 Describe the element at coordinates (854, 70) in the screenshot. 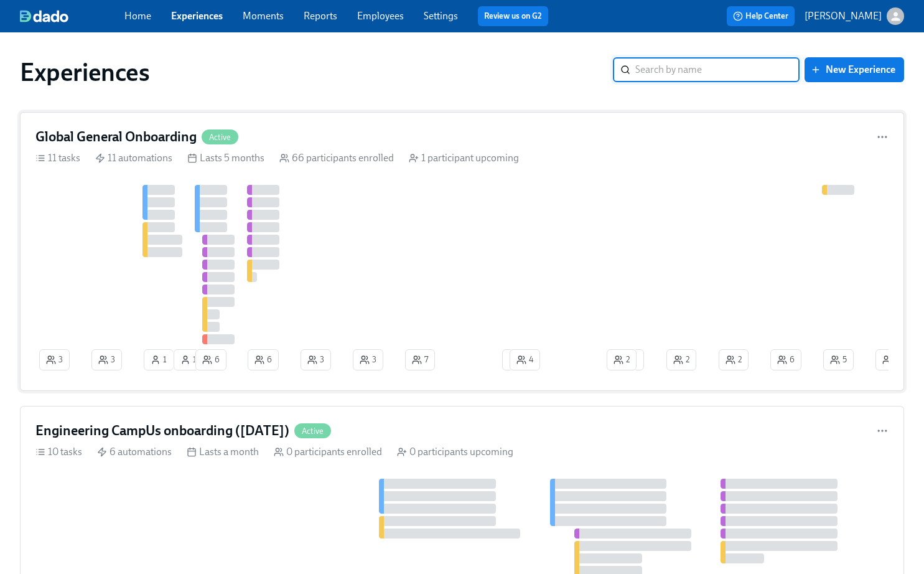

I see `button: New Experience` at that location.